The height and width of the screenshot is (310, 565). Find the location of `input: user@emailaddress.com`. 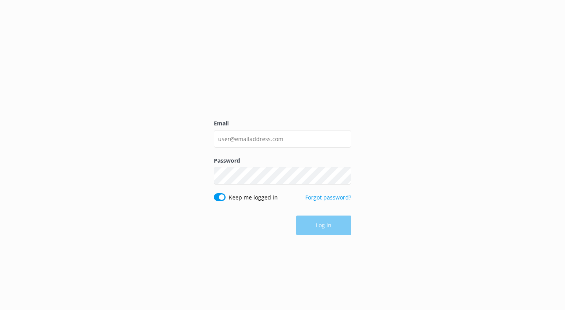

input: user@emailaddress.com is located at coordinates (282, 139).